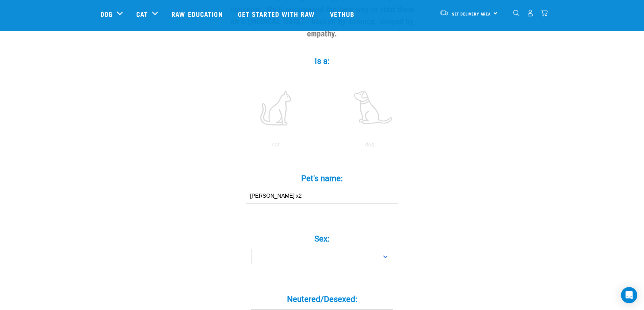 The height and width of the screenshot is (310, 644). What do you see at coordinates (106, 14) in the screenshot?
I see `a: Dog` at bounding box center [106, 14].